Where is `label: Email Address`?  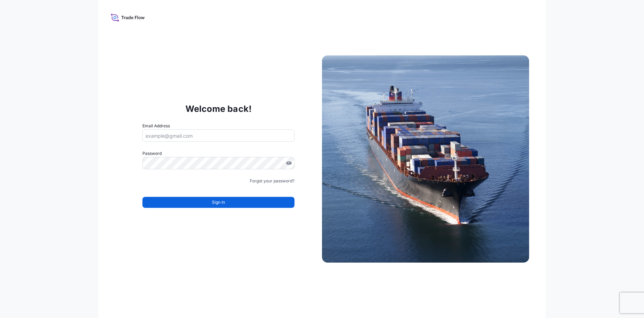 label: Email Address is located at coordinates (156, 126).